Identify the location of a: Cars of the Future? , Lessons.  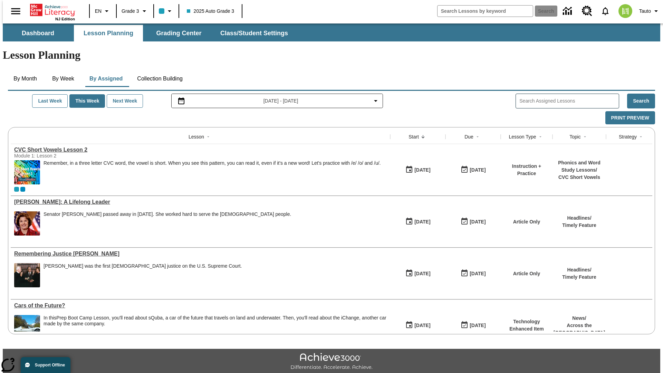
(200, 306).